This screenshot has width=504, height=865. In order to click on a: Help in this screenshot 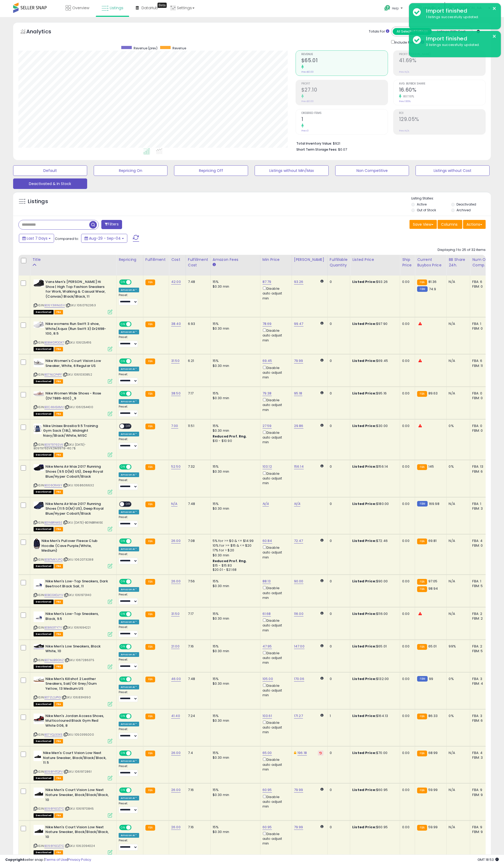, I will do `click(394, 9)`.